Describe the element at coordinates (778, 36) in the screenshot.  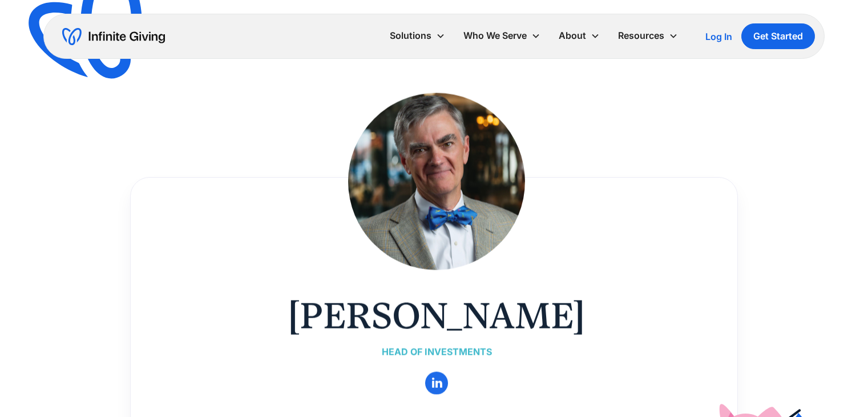
I see `a: Get Started` at that location.